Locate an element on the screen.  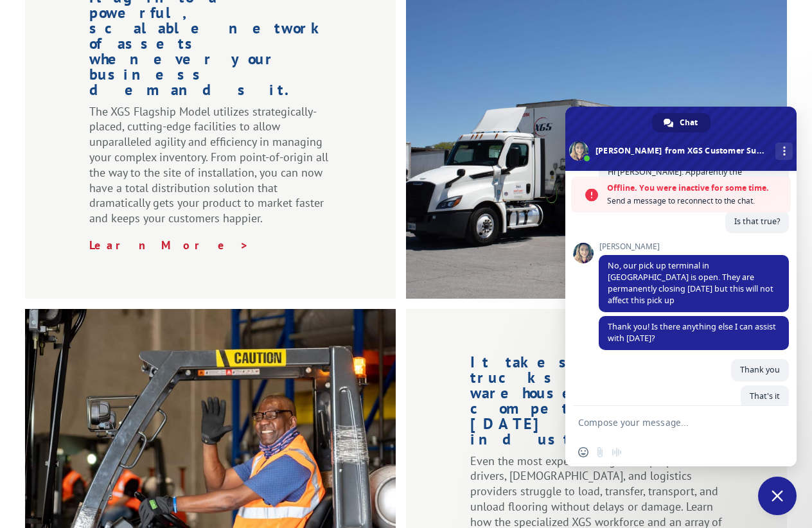
span: Is that true? is located at coordinates (757, 221).